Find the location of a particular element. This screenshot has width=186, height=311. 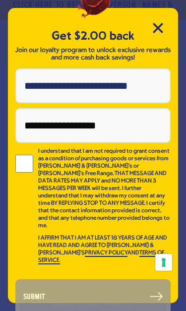

p: I understand that I am not required to grant consent as a condition of purchasing goods or servic... is located at coordinates (104, 188).